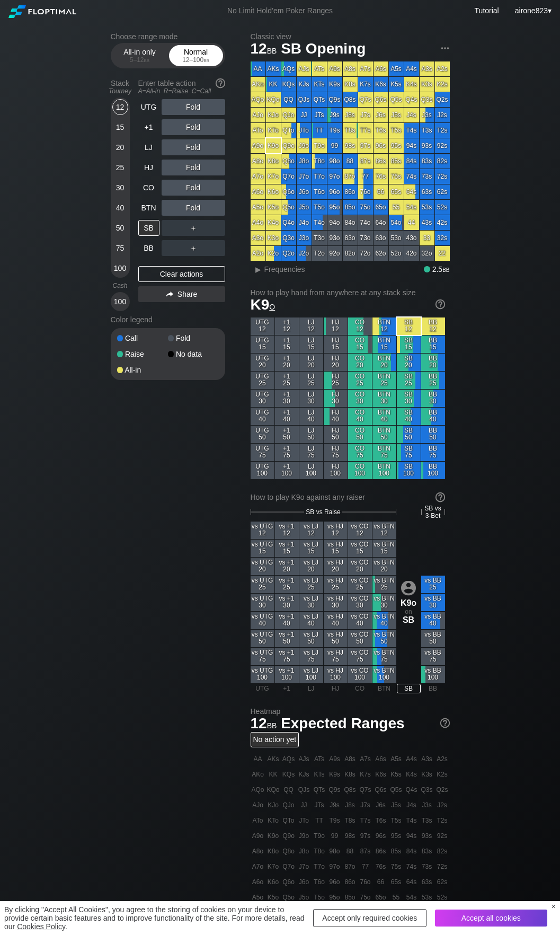  Describe the element at coordinates (491, 919) in the screenshot. I see `div: Accept all cookies` at that location.